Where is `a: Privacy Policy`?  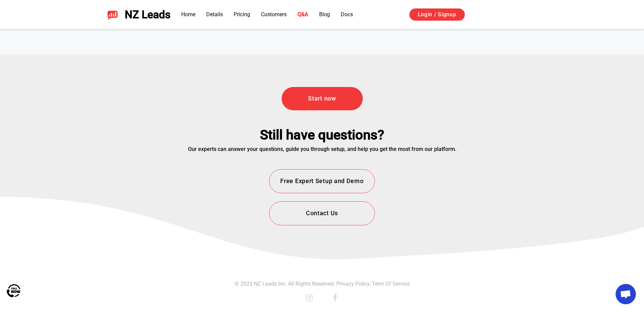
a: Privacy Policy is located at coordinates (353, 283).